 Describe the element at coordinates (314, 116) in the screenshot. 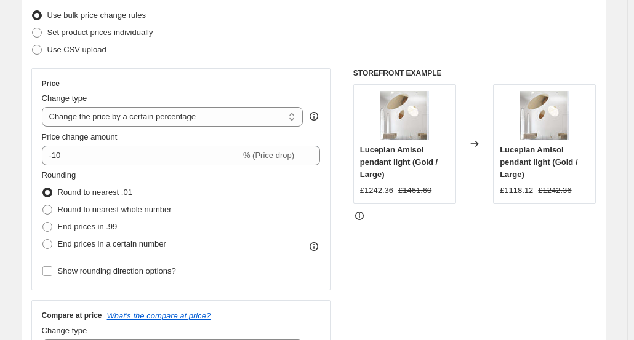

I see `div: help` at that location.